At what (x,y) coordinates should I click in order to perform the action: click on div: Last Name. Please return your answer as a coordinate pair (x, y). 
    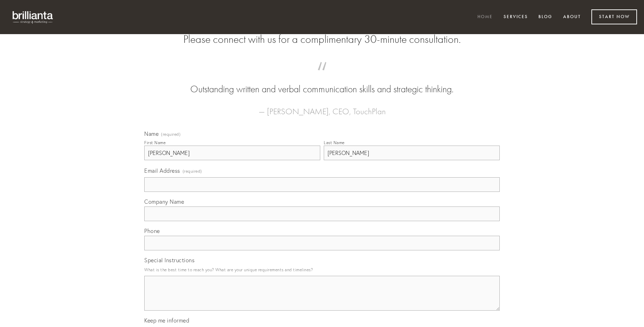
    Looking at the image, I should click on (334, 142).